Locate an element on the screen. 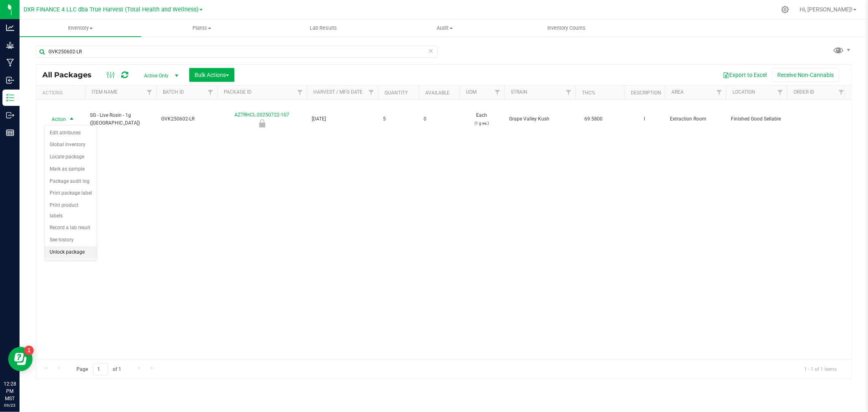  a: Quantity is located at coordinates (396, 93).